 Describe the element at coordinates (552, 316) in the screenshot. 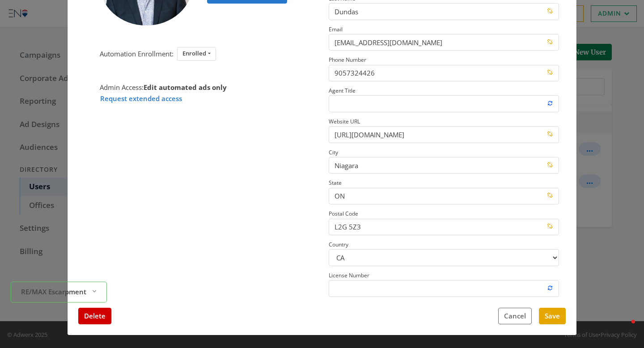

I see `button: Save` at that location.